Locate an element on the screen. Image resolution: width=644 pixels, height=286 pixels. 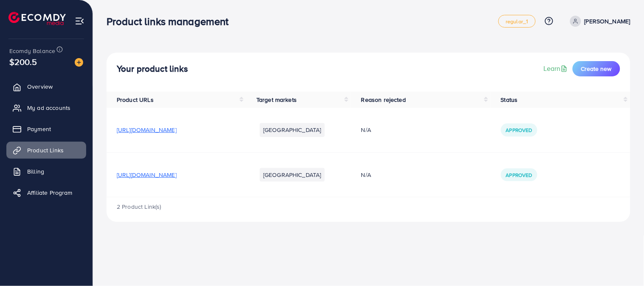
span: Payment is located at coordinates (39, 129).